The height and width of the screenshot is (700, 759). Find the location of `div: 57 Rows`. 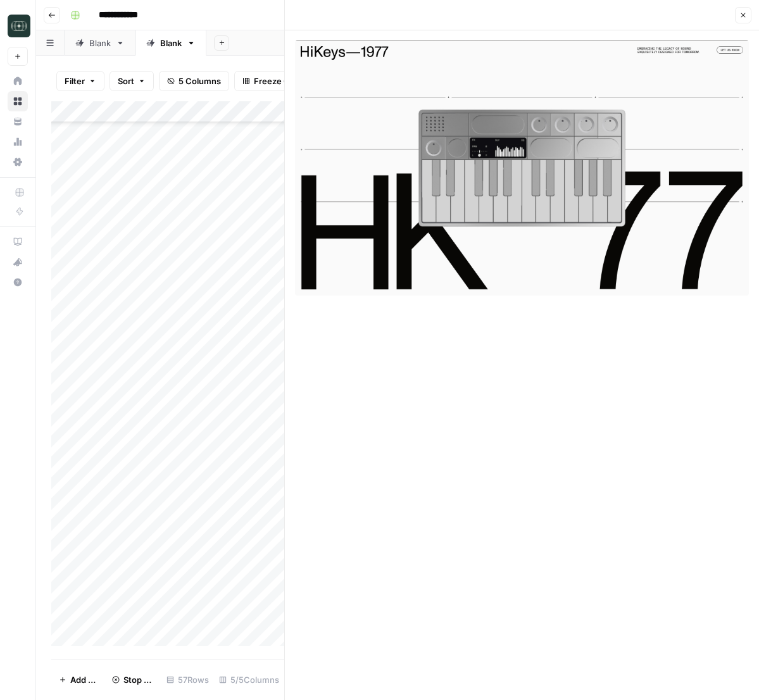

div: 57 Rows is located at coordinates (187, 680).